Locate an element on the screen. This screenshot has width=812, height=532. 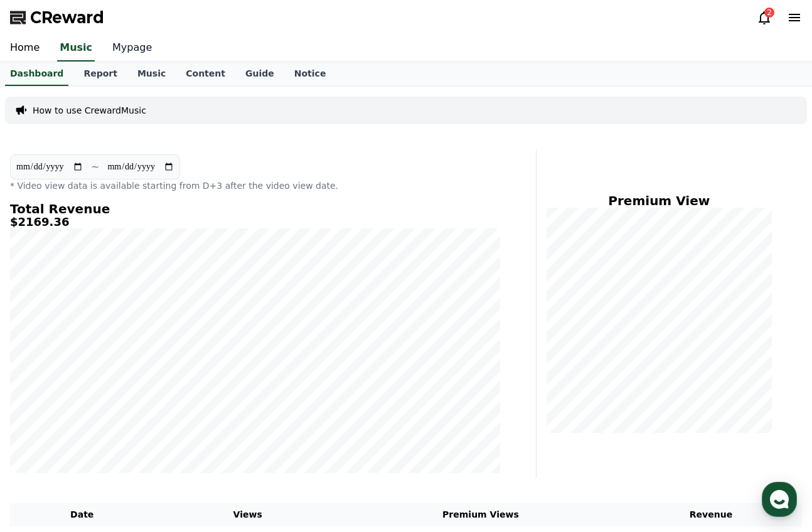
h4: Premium View is located at coordinates (659, 201).